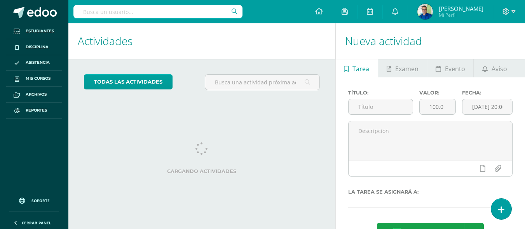  What do you see at coordinates (487, 93) in the screenshot?
I see `label: Fecha:` at bounding box center [487, 93].